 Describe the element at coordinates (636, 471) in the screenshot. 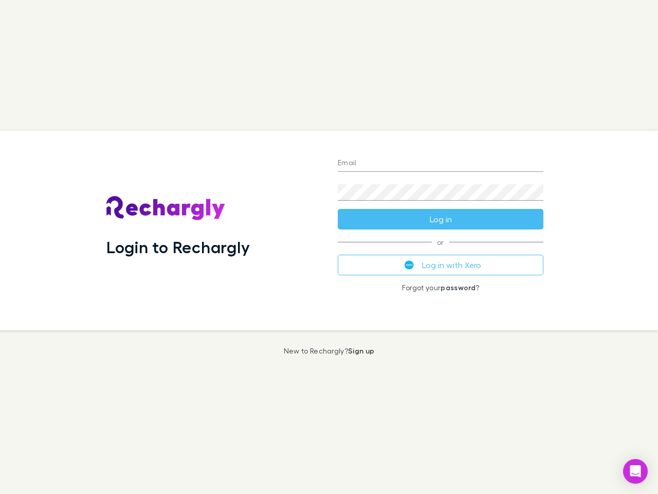

I see `div: Open Intercom Messenger` at that location.